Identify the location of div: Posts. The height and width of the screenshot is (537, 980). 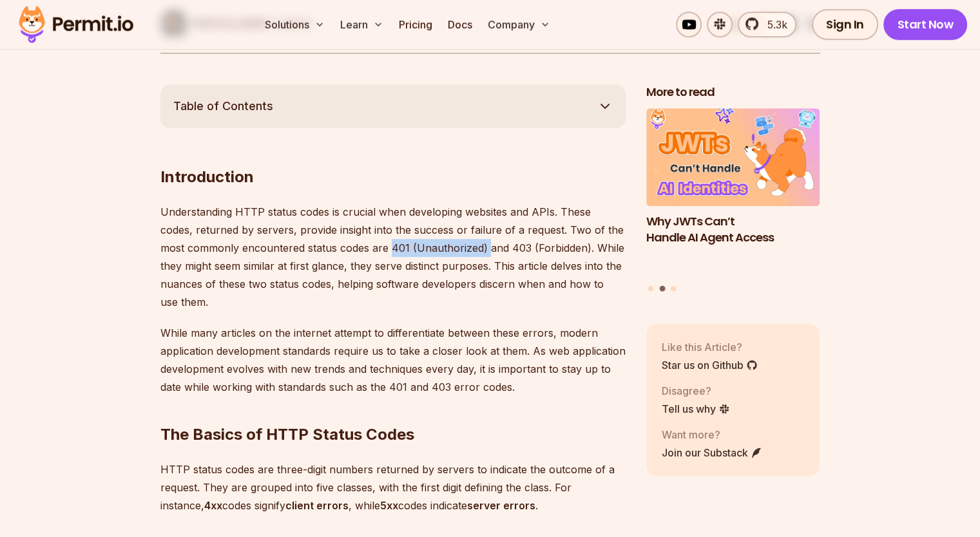
(733, 200).